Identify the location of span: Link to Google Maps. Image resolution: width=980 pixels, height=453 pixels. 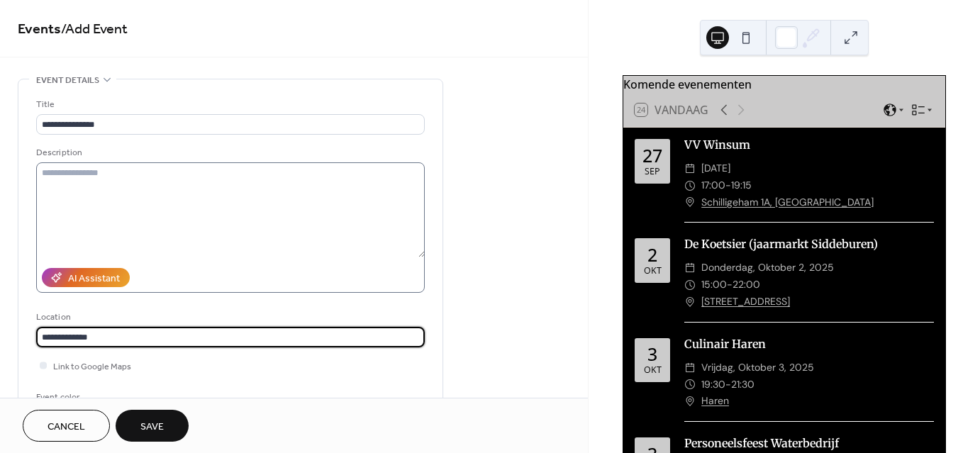
(92, 367).